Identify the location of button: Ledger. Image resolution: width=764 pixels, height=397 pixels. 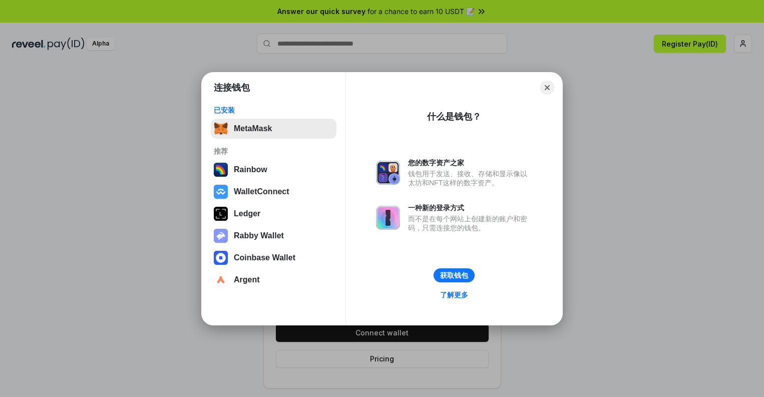
(273, 214).